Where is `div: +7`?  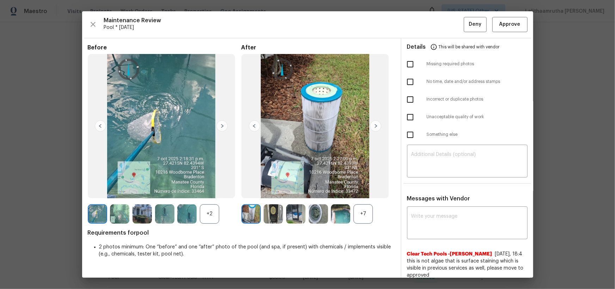 div: +7 is located at coordinates (363, 214).